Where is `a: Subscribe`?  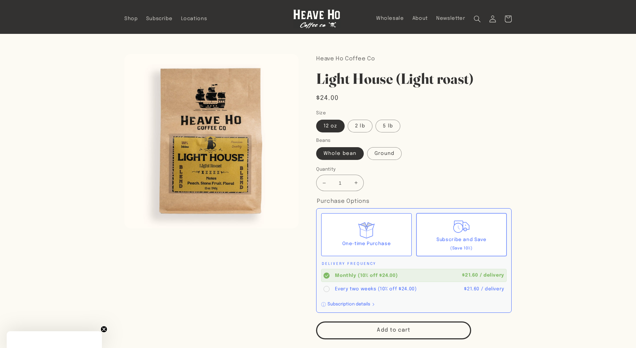
a: Subscribe is located at coordinates (159, 19).